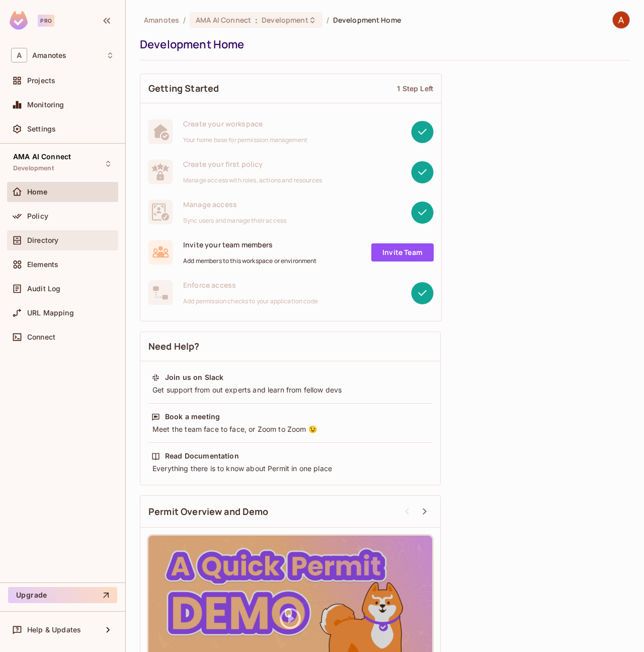 Image resolution: width=644 pixels, height=652 pixels. What do you see at coordinates (250, 244) in the screenshot?
I see `span: Invite your team members` at bounding box center [250, 244].